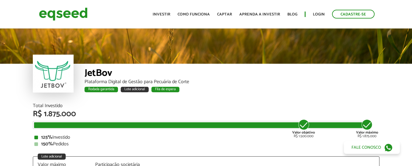 This screenshot has width=412, height=166. Describe the element at coordinates (372, 148) in the screenshot. I see `a: Fale conosco` at that location.